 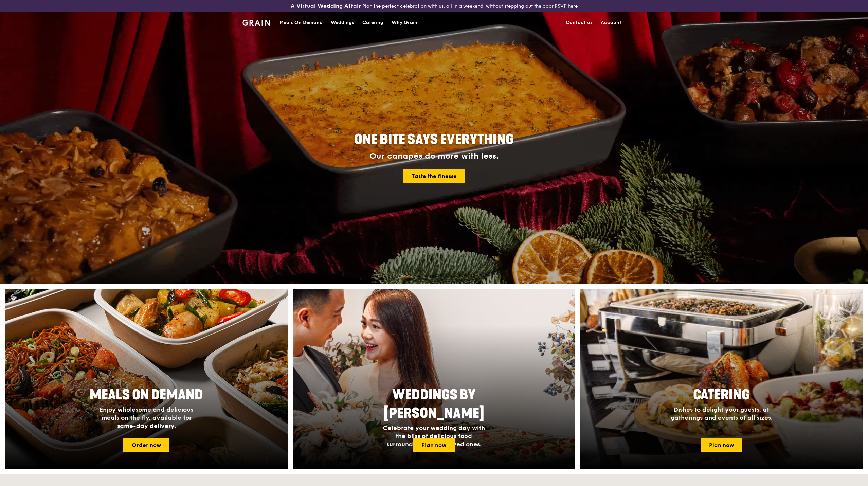 I want to click on a: Catering, so click(x=373, y=23).